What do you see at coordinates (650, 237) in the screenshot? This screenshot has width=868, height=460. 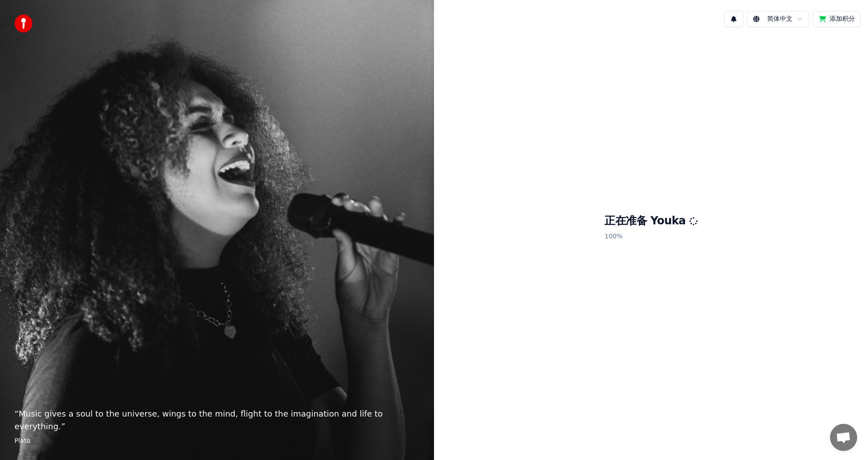 I see `p: 100 %` at bounding box center [650, 237].